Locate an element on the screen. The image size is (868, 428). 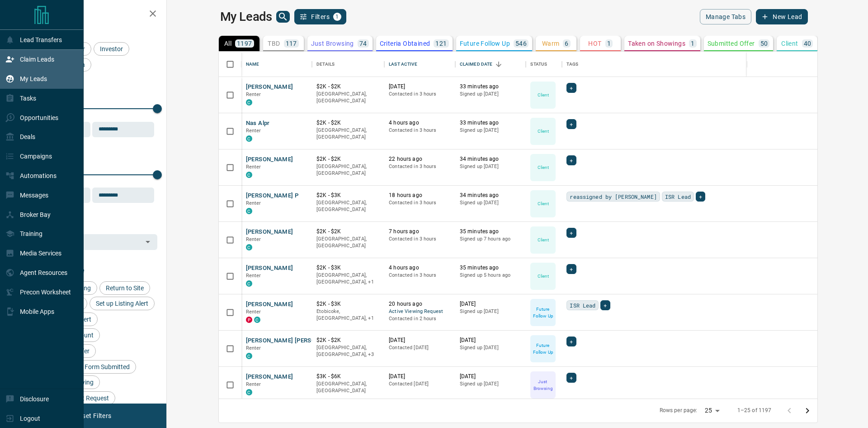
button: Filters1 is located at coordinates (320, 16).